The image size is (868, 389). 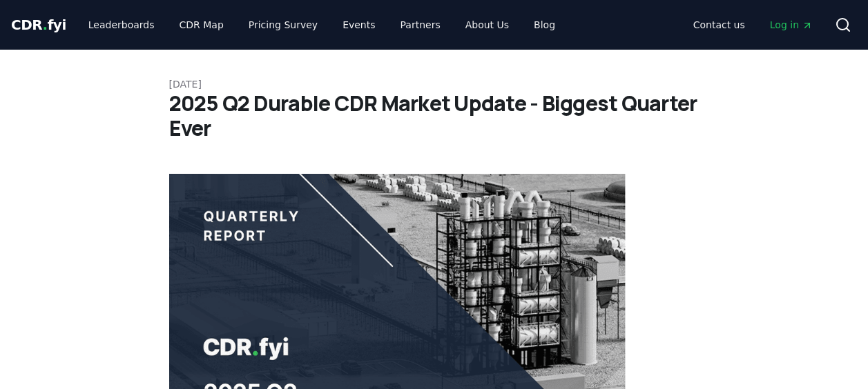 I want to click on a: CDR.fyi, so click(x=38, y=25).